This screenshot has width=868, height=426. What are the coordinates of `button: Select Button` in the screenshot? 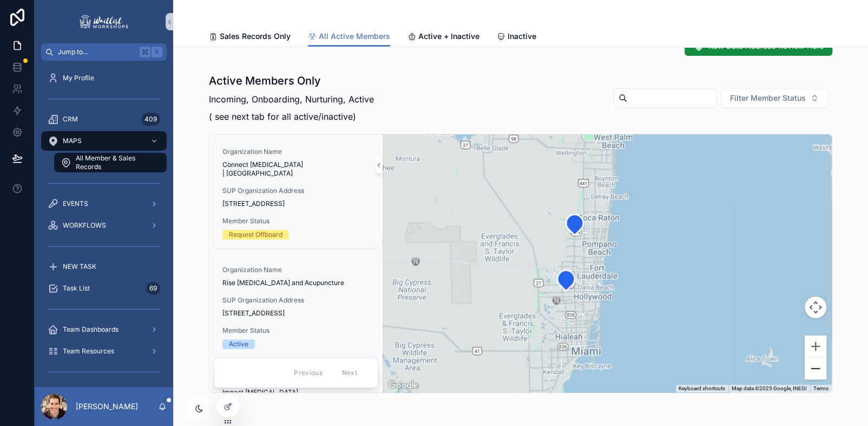 It's located at (774, 98).